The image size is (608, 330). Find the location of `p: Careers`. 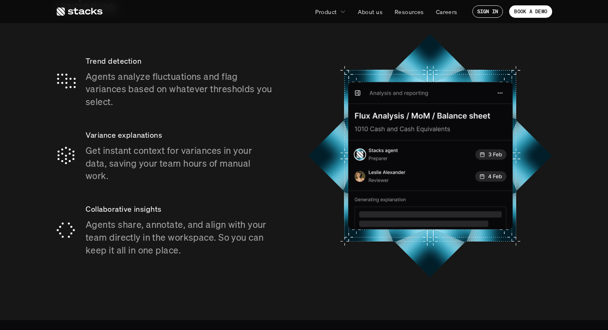

p: Careers is located at coordinates (447, 12).